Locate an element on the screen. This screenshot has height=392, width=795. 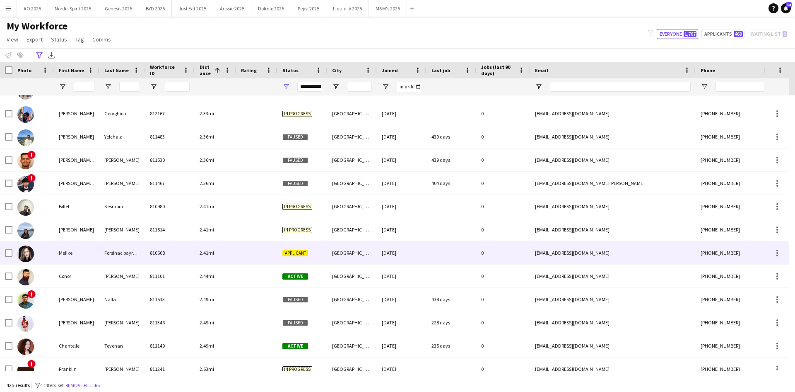
span: Tag is located at coordinates (80, 39).